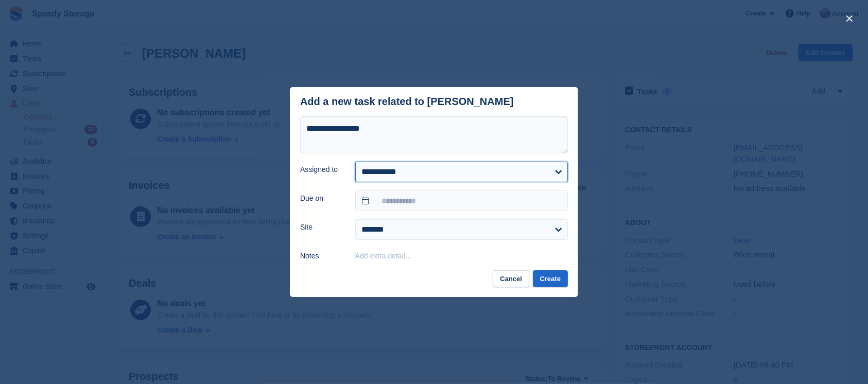  I want to click on label: Notes, so click(321, 256).